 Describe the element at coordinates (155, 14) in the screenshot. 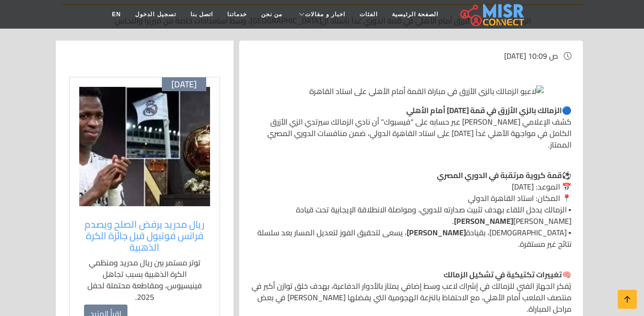

I see `a: تسجيل الدخول` at that location.